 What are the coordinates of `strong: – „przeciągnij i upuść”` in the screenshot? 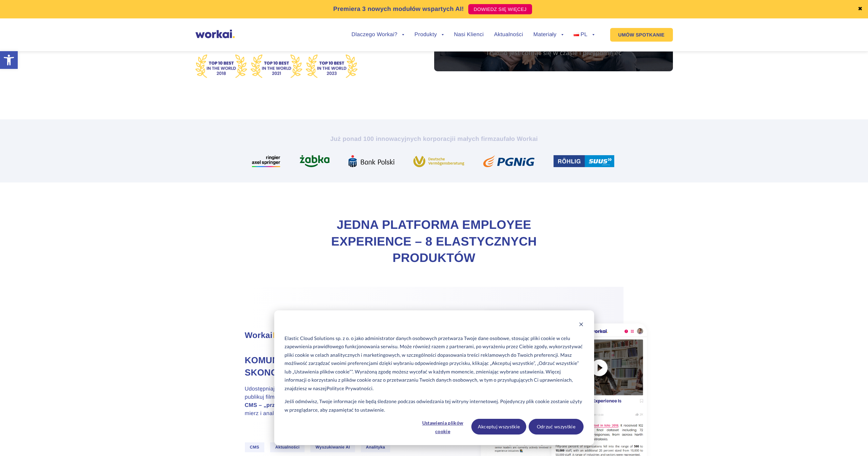 It's located at (289, 405).